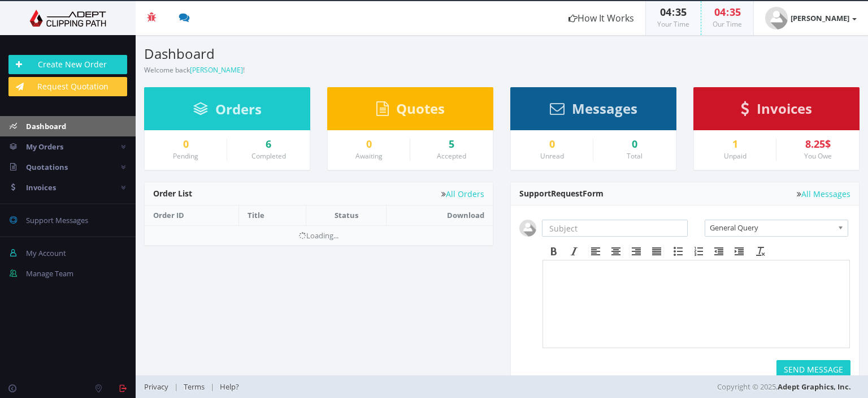  I want to click on div: Bullet list, so click(679, 251).